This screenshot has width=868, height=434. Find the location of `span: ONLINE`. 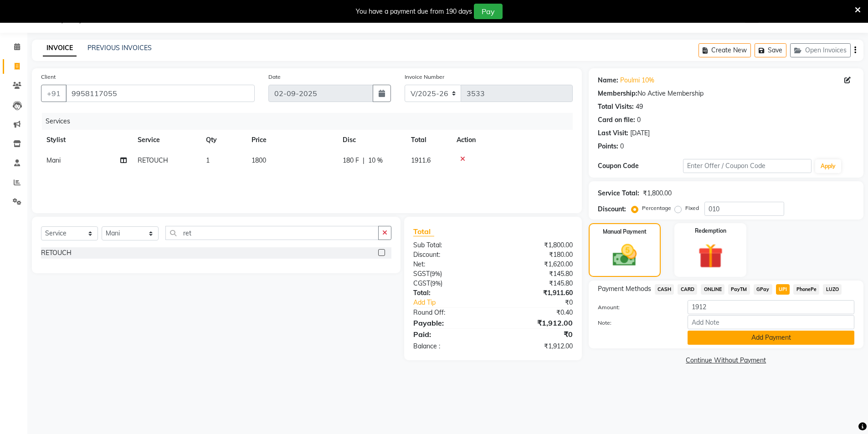

span: ONLINE is located at coordinates (713, 289).